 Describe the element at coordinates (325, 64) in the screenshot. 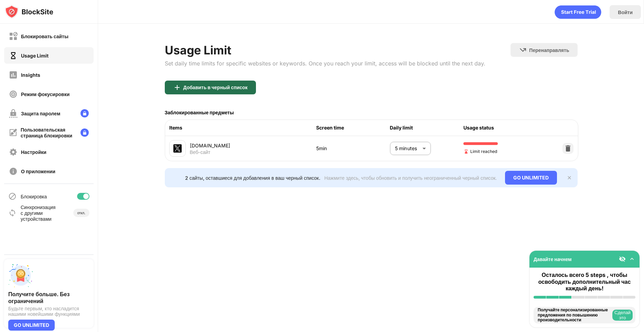

I see `div: Set daily time limits for specific websites or keywords. Once you reach your limit, access will b...` at that location.